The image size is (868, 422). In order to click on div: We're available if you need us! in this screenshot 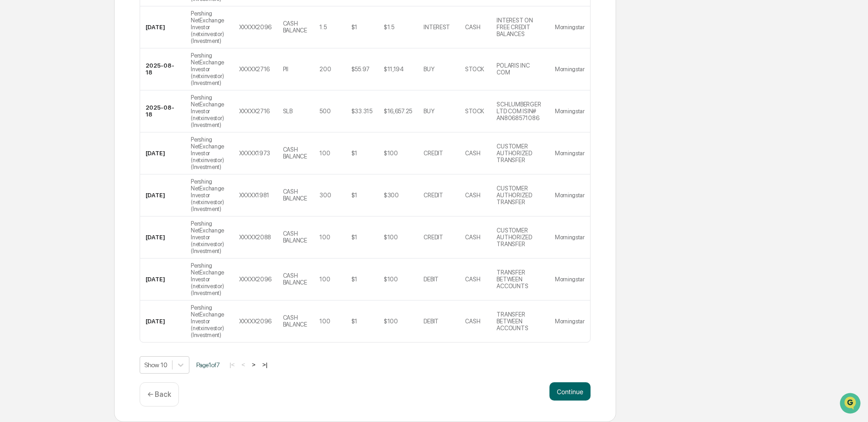, I will do `click(73, 83)`.